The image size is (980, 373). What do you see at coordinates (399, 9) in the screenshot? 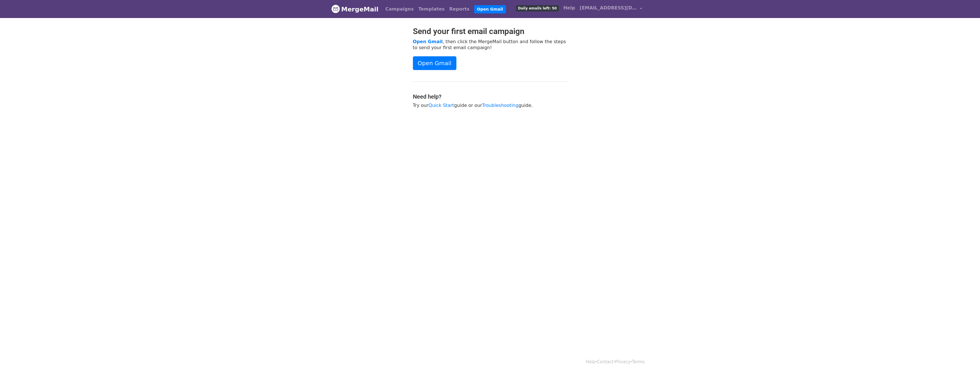
I see `a: Campaigns` at bounding box center [399, 9].